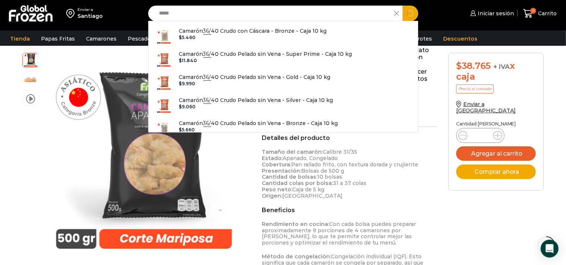 This screenshot has height=265, width=566. What do you see at coordinates (101, 39) in the screenshot?
I see `a: Camarones` at bounding box center [101, 39].